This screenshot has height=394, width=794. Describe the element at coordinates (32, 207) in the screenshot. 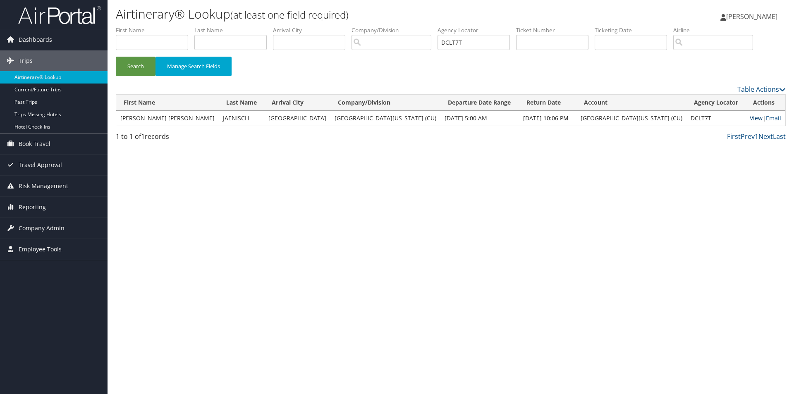

I see `span: Reporting` at that location.